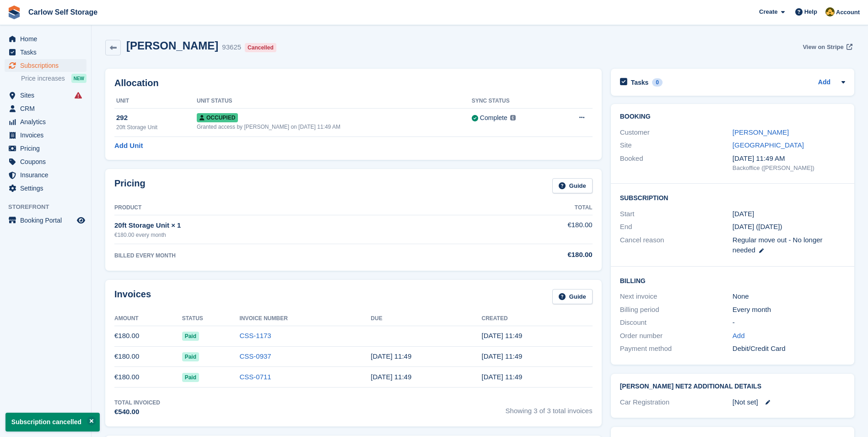 This screenshot has height=437, width=868. I want to click on a: CSS-0711, so click(255, 376).